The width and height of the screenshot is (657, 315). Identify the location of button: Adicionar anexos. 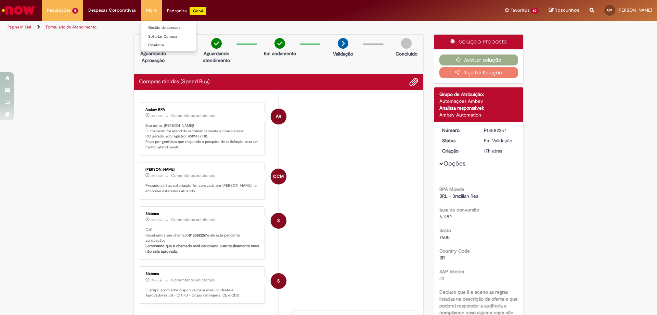
(414, 82).